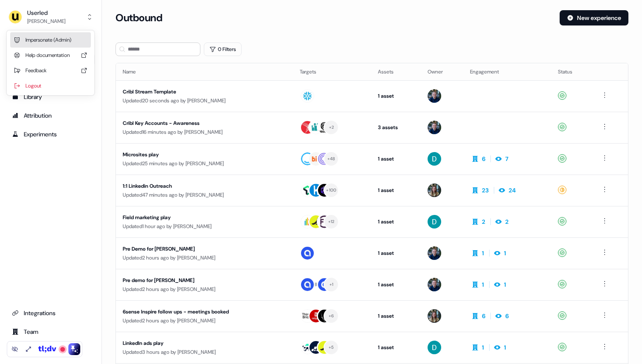 The width and height of the screenshot is (642, 364). Describe the element at coordinates (396, 72) in the screenshot. I see `th: Assets` at that location.